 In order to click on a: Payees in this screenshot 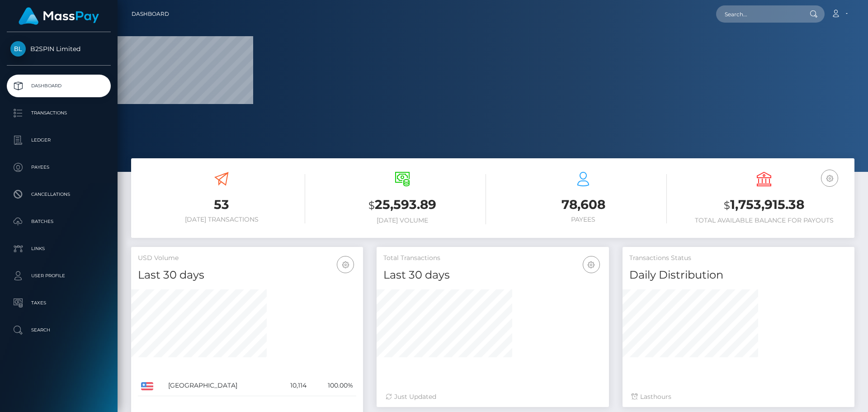, I will do `click(59, 167)`.